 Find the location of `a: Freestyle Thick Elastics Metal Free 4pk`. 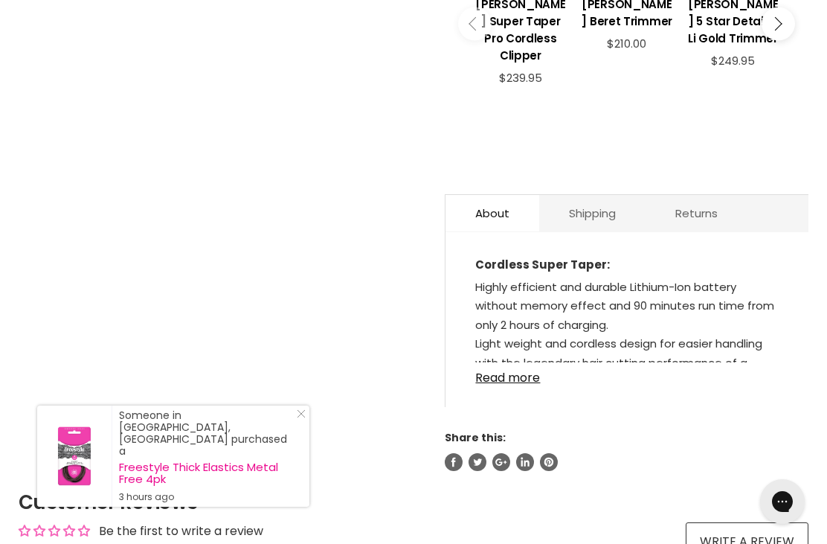

a: Freestyle Thick Elastics Metal Free 4pk is located at coordinates (207, 473).